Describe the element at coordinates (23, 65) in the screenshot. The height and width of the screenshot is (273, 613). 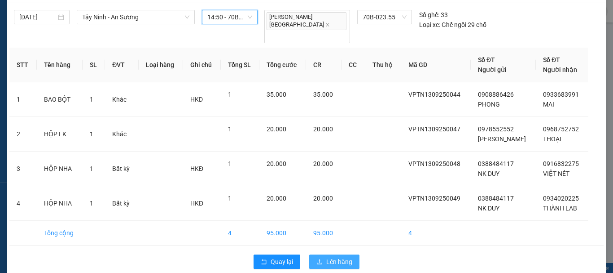
I see `th: STT` at that location.